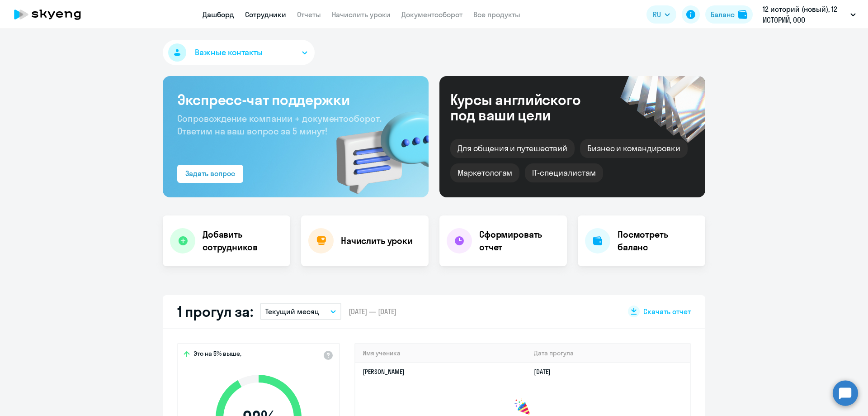  What do you see at coordinates (658, 240) in the screenshot?
I see `h4: Посмотреть баланс` at bounding box center [658, 240].